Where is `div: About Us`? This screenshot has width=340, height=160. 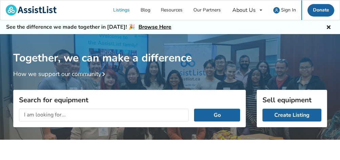
div: About Us is located at coordinates (244, 10).